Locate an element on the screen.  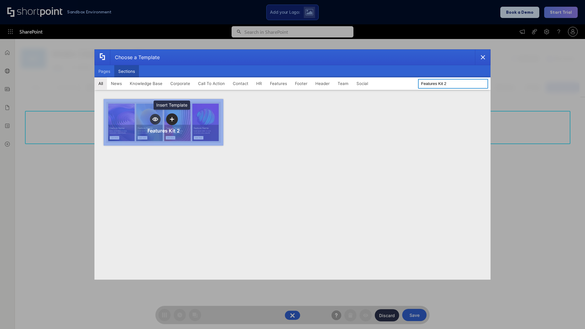
button: Team is located at coordinates (343, 83).